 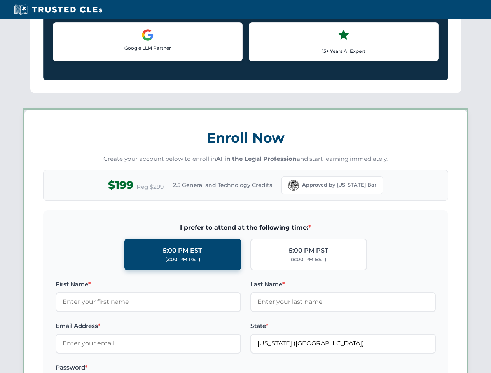 What do you see at coordinates (148, 302) in the screenshot?
I see `input: Enter your first name` at bounding box center [148, 302].